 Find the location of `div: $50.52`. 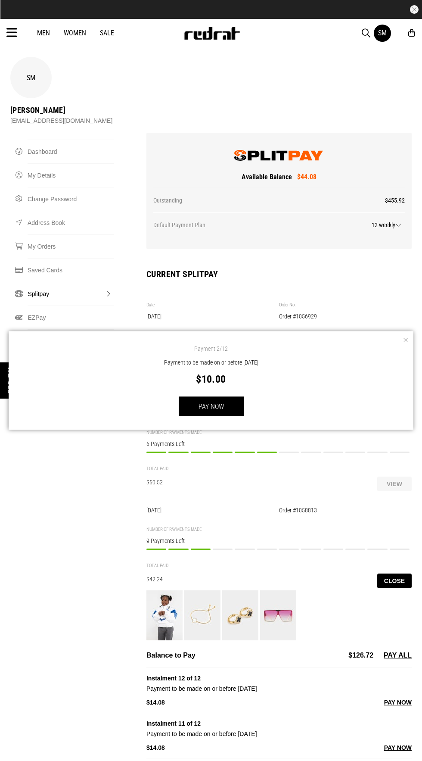

div: $50.52 is located at coordinates (165, 486).